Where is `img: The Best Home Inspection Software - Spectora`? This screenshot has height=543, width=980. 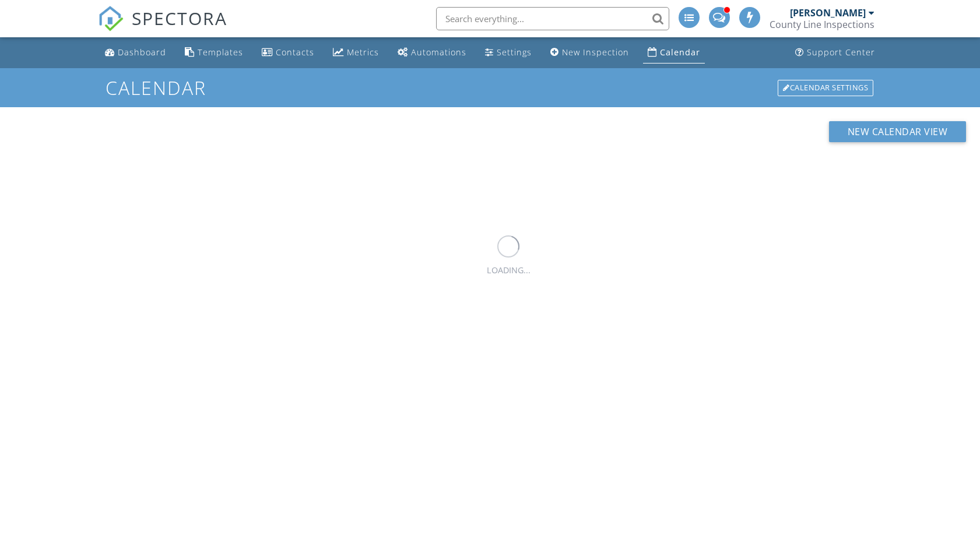
img: The Best Home Inspection Software - Spectora is located at coordinates (110, 19).